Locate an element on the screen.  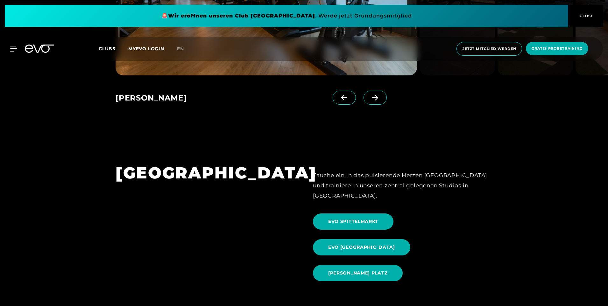
a: Clubs is located at coordinates (113, 48).